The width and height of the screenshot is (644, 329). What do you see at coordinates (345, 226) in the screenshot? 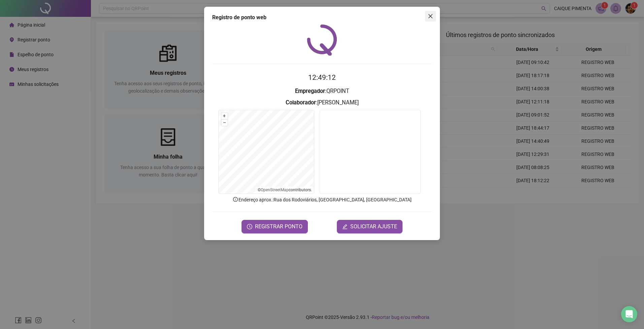
I see `span: edit` at bounding box center [345, 226].